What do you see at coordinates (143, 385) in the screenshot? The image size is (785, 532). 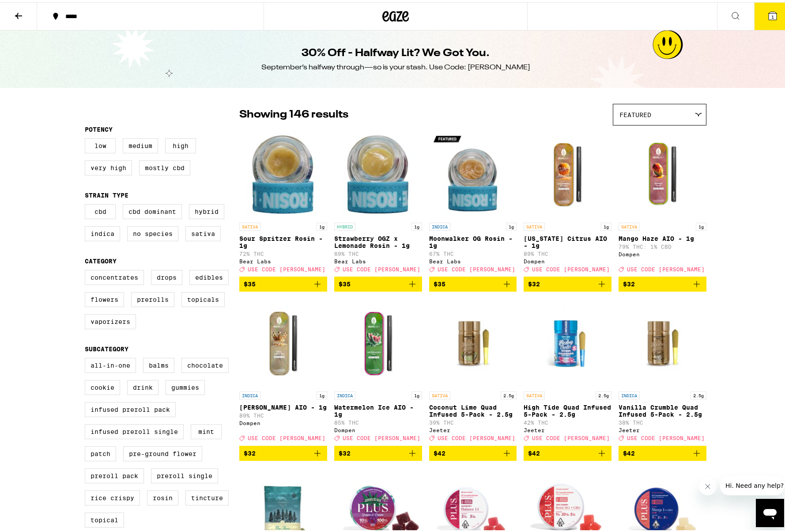 I see `label: Drink` at bounding box center [143, 385].